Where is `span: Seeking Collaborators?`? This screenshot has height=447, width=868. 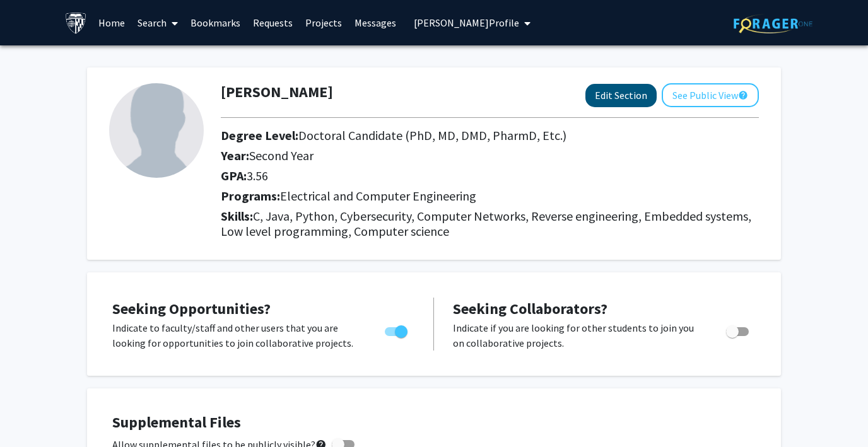
span: Seeking Collaborators? is located at coordinates (530, 308).